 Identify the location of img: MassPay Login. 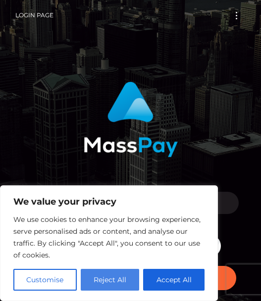
(131, 119).